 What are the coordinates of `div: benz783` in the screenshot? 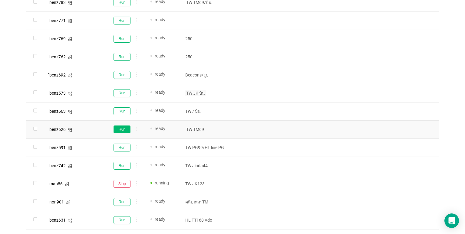 It's located at (57, 2).